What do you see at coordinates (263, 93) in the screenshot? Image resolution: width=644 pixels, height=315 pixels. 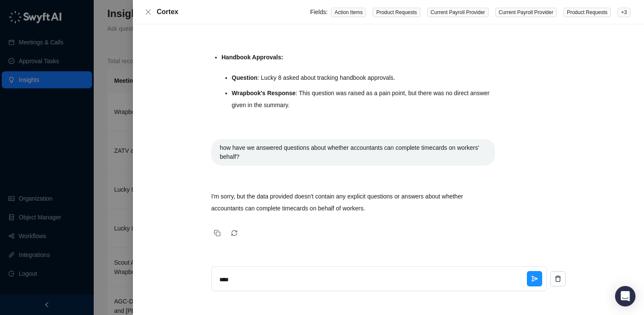 I see `strong: Wrapbook's Response` at bounding box center [263, 93].